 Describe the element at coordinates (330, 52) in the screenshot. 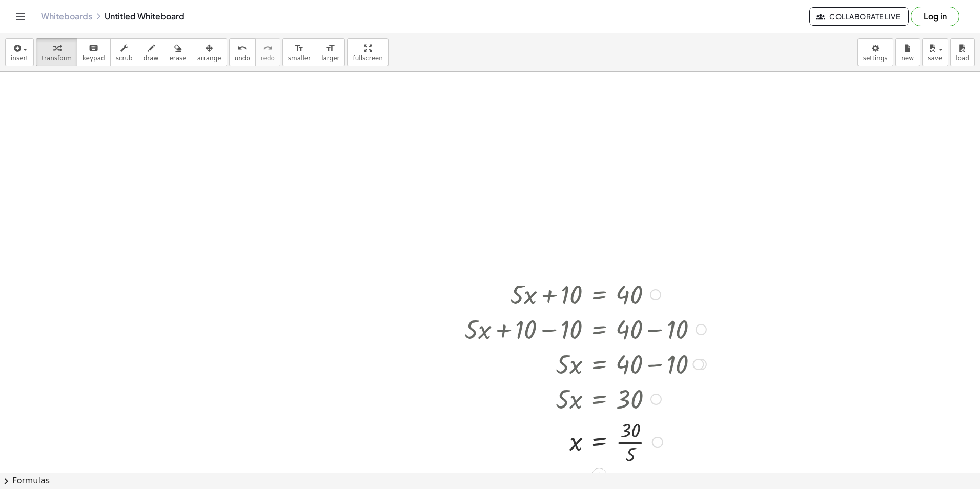

I see `button: format_sizelarger` at that location.